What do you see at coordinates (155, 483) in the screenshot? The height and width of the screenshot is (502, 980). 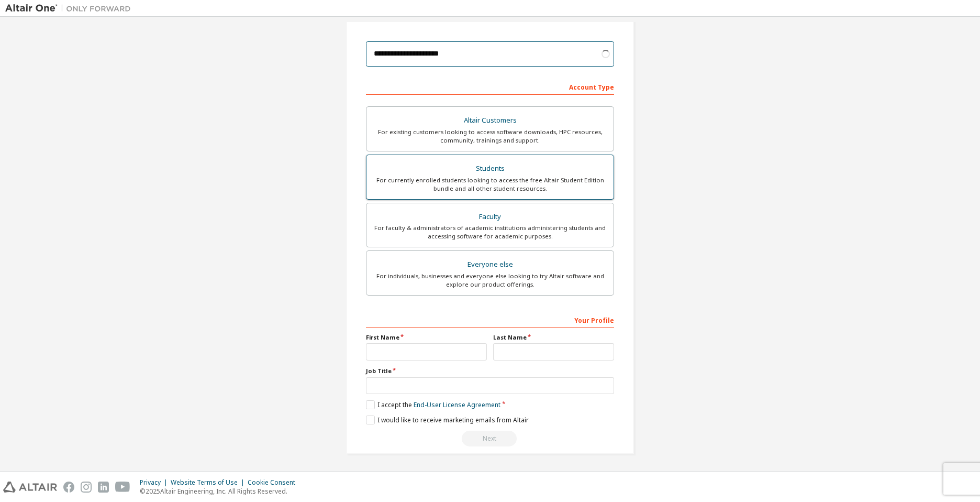 I see `div: Privacy` at bounding box center [155, 483].